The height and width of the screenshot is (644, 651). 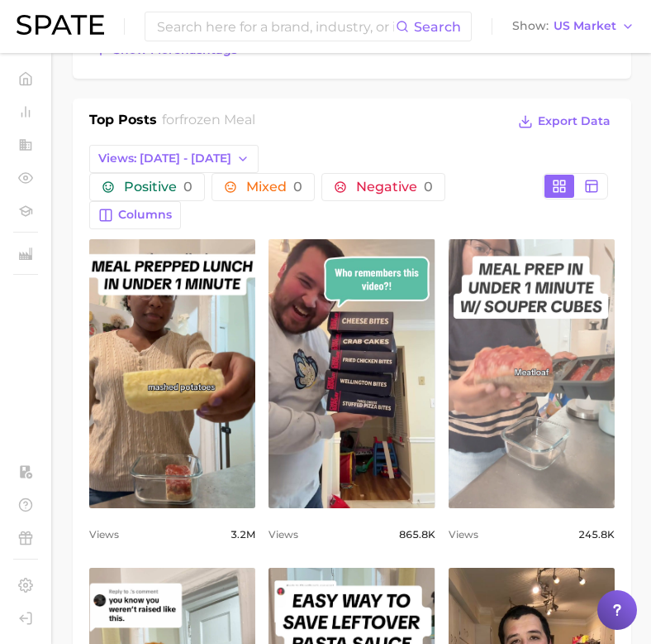 I want to click on span: Mixed, so click(x=274, y=187).